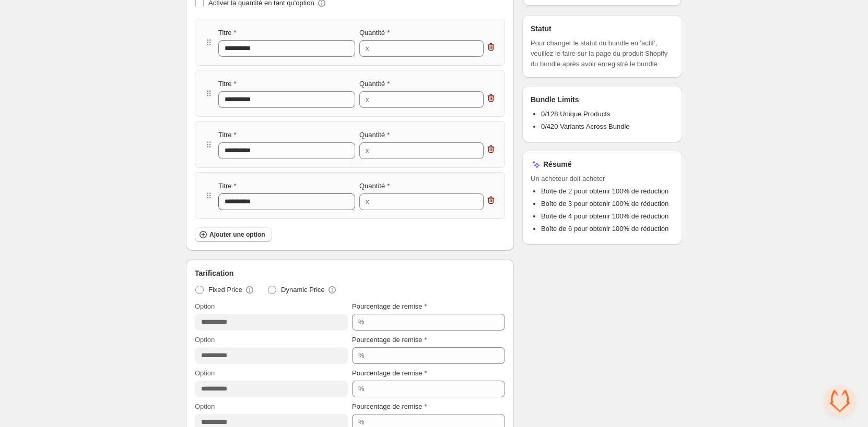  What do you see at coordinates (303, 290) in the screenshot?
I see `span: Dynamic Price` at bounding box center [303, 290].